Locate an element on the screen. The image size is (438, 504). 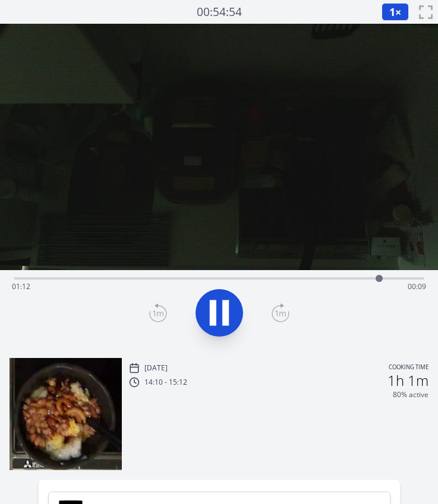
img: 250912051139_thumb.jpeg is located at coordinates (65, 414).